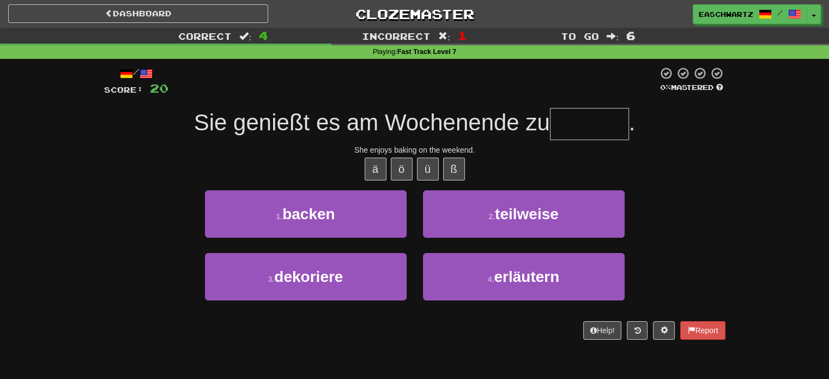  What do you see at coordinates (491, 279) in the screenshot?
I see `small: 4 .` at bounding box center [491, 279].